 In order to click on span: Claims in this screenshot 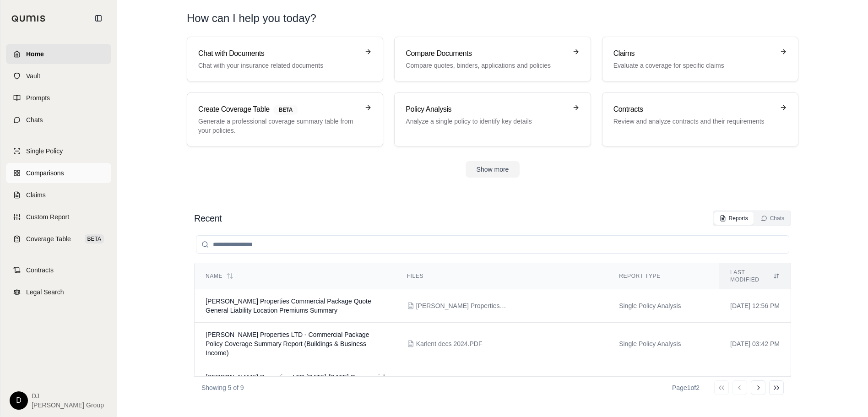, I will do `click(36, 195)`.